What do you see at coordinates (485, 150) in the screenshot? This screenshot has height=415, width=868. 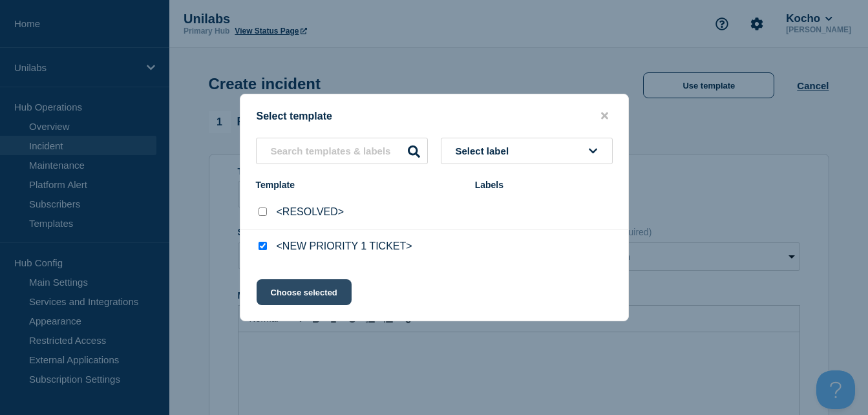 I see `span: Select label` at bounding box center [485, 150].